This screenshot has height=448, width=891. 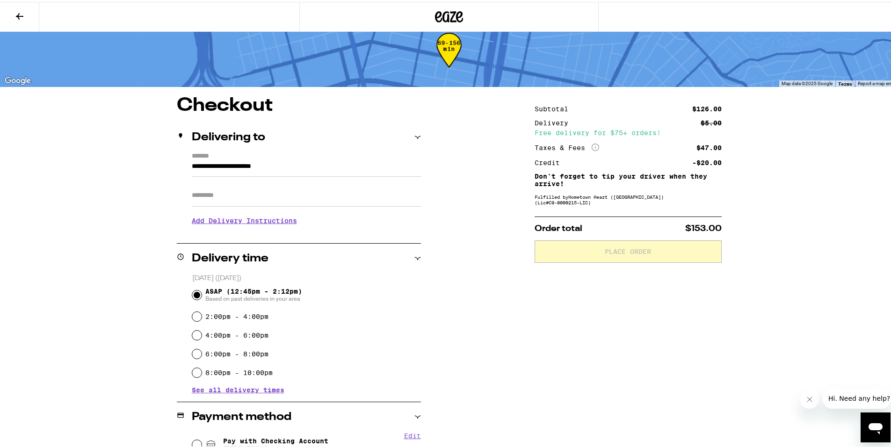 I want to click on a: Open this area in Google Maps (opens a new window), so click(x=18, y=79).